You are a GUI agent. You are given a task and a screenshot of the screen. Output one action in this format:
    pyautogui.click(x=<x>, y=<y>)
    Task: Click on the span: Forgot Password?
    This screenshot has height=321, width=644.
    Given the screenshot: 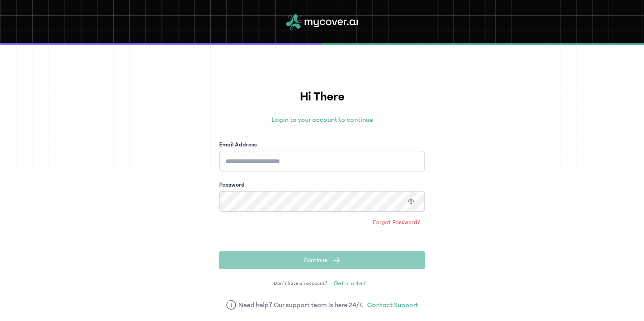 What is the action you would take?
    pyautogui.click(x=396, y=223)
    